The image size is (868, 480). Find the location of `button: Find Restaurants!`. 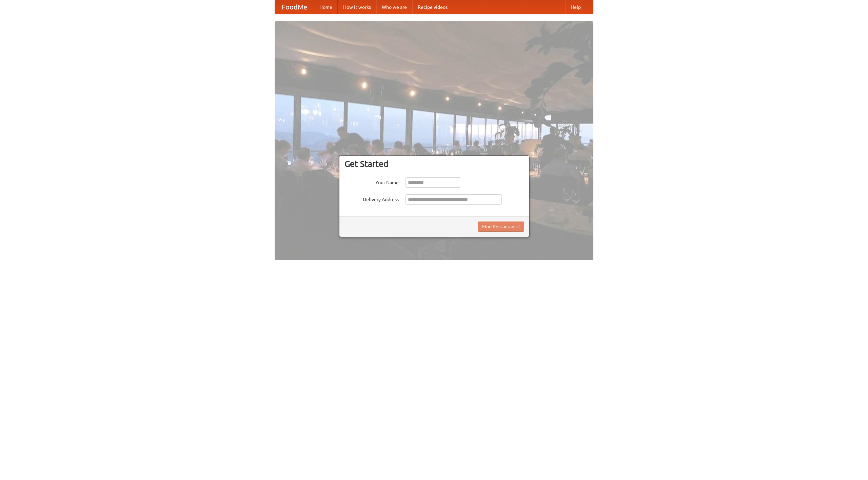

button: Find Restaurants! is located at coordinates (501, 226).